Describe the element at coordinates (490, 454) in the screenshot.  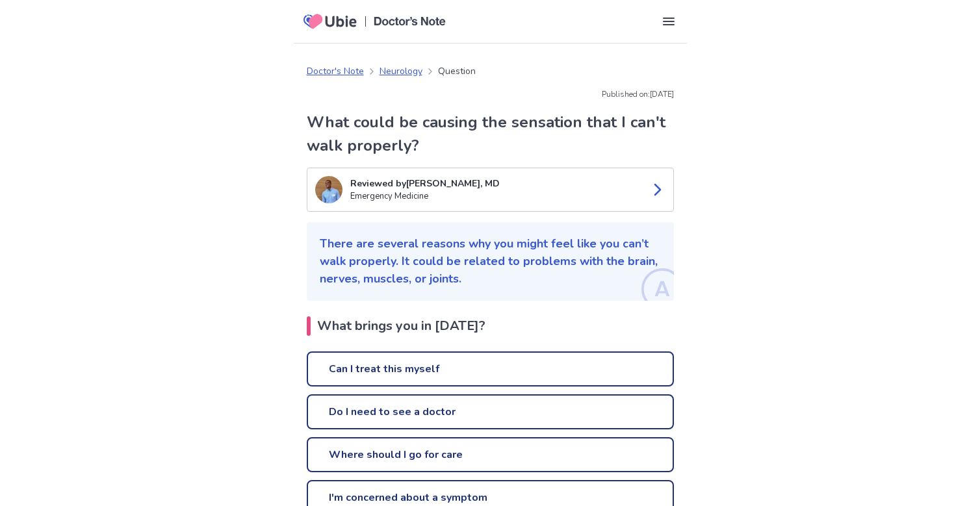
I see `a: Where should I go for care` at that location.